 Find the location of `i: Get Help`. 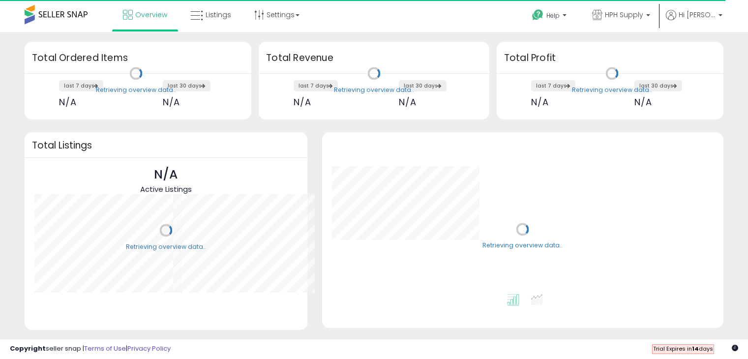

i: Get Help is located at coordinates (538, 15).